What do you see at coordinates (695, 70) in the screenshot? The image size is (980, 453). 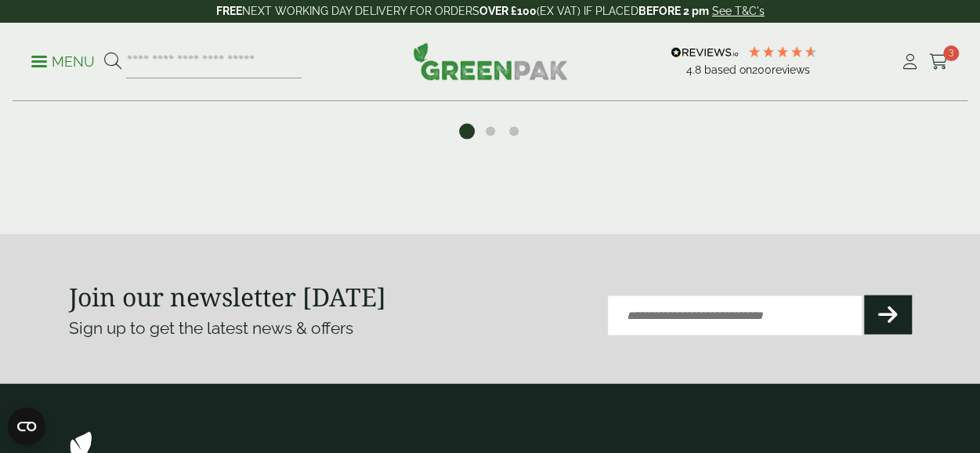 I see `span: 4.8` at bounding box center [695, 70].